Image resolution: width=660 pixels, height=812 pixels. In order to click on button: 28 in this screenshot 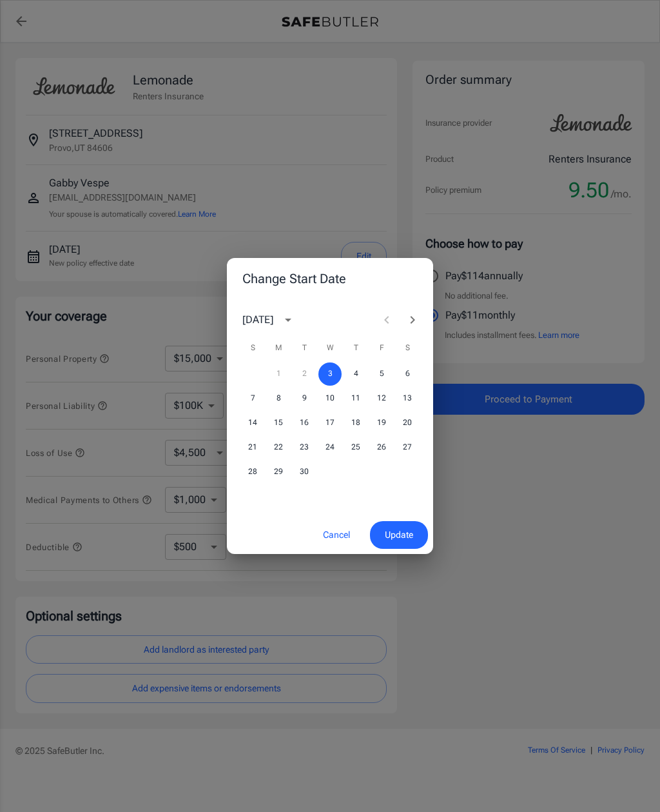, I will do `click(253, 472)`.